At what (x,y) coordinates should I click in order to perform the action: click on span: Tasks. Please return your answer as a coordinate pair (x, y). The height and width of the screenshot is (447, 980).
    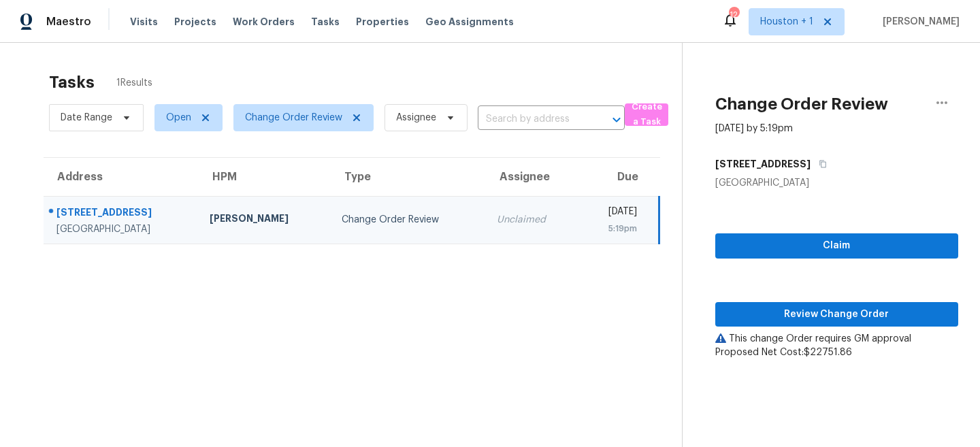
    Looking at the image, I should click on (326, 21).